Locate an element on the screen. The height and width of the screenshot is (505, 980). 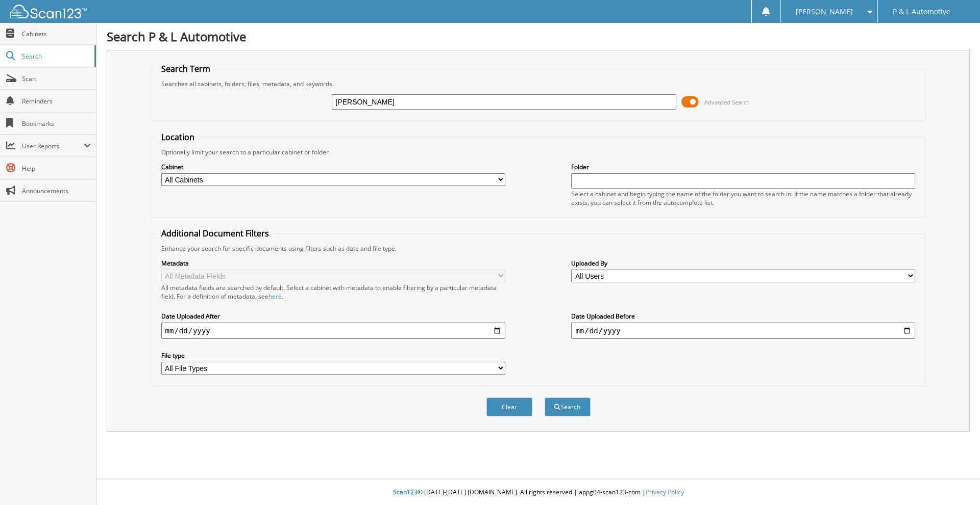
div: Optionally limit your search to a particular cabinet or folder is located at coordinates (539, 152).